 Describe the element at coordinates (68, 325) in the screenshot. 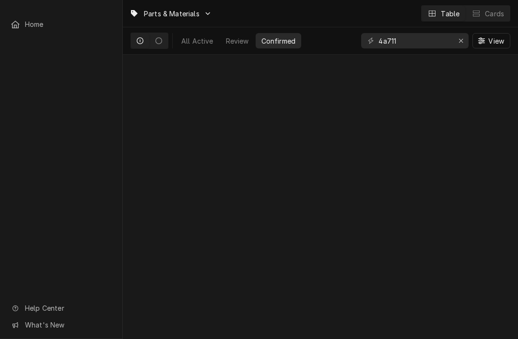

I see `span: What's New` at that location.